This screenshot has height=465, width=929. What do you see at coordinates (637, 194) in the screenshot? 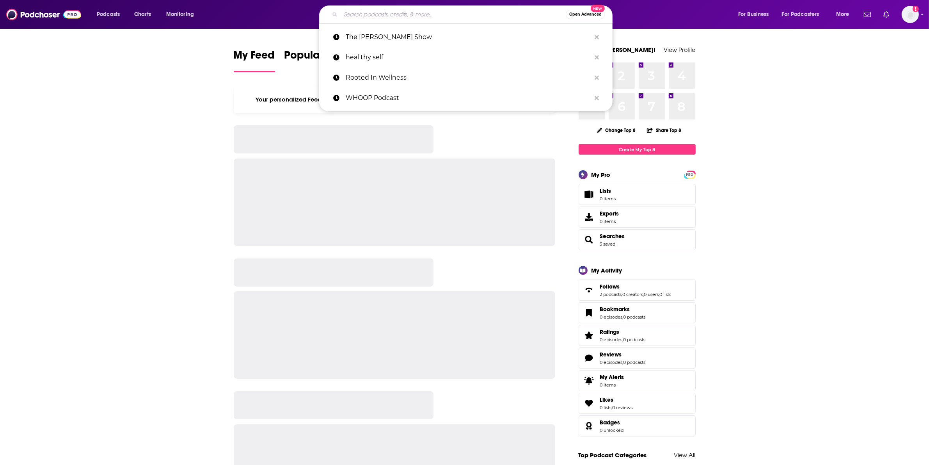
I see `a: Lists` at bounding box center [637, 194].